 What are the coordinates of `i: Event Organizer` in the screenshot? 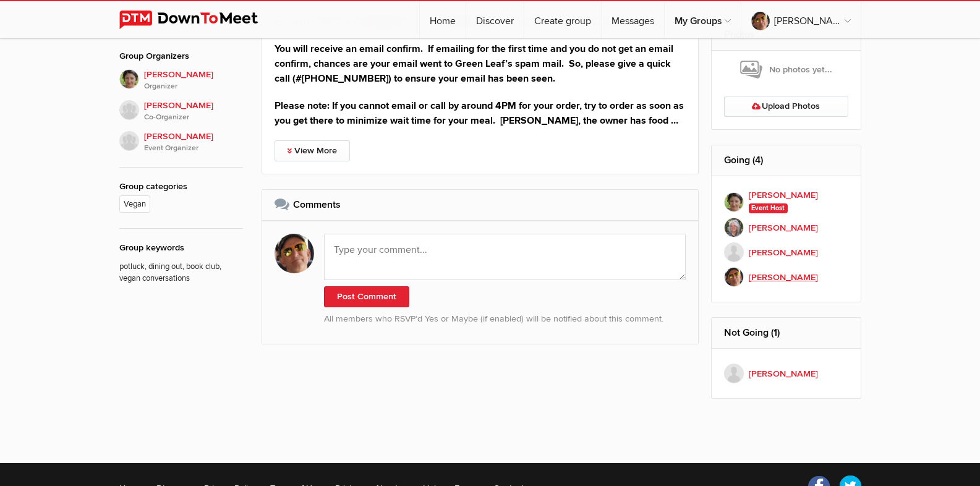 It's located at (193, 148).